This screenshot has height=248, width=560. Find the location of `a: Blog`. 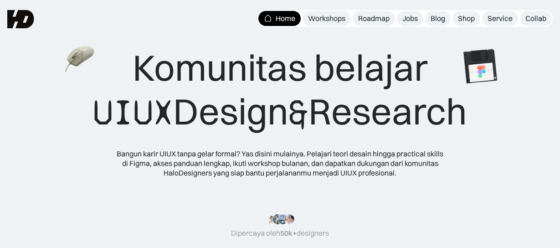

a: Blog is located at coordinates (438, 18).